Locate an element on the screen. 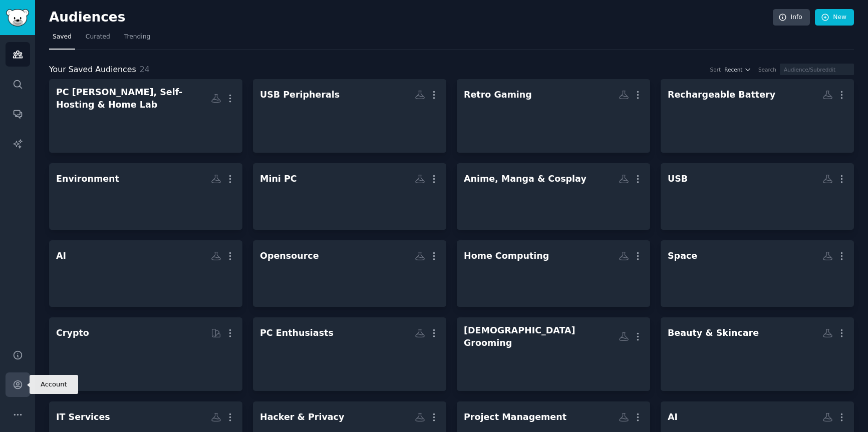  span: Your Saved Audiences is located at coordinates (93, 70).